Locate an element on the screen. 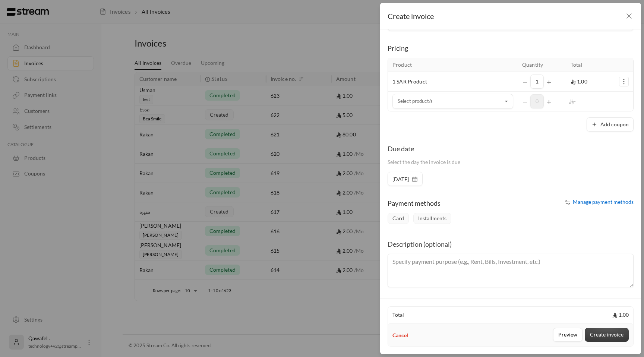  div: Due date is located at coordinates (424, 148).